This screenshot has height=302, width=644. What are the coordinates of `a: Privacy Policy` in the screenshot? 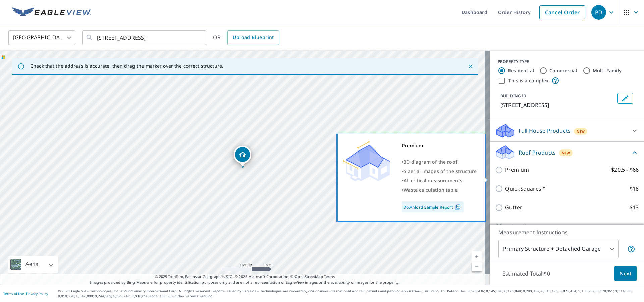 It's located at (37, 293).